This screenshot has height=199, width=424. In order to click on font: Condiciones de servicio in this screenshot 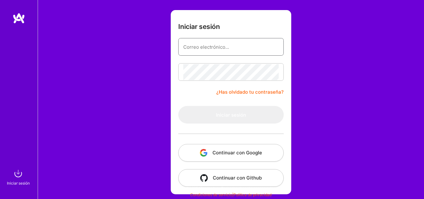, I will do `click(211, 194)`.